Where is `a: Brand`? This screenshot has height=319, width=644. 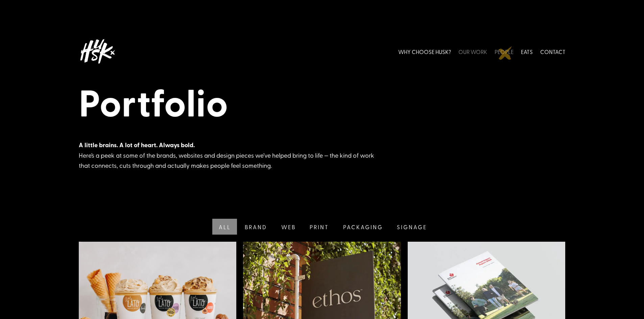
a: Brand is located at coordinates (255, 227).